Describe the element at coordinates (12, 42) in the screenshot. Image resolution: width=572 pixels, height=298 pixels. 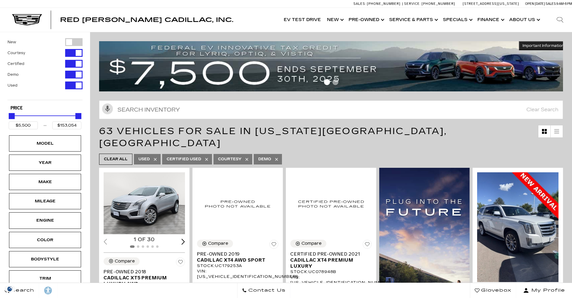
I see `label: New` at that location.